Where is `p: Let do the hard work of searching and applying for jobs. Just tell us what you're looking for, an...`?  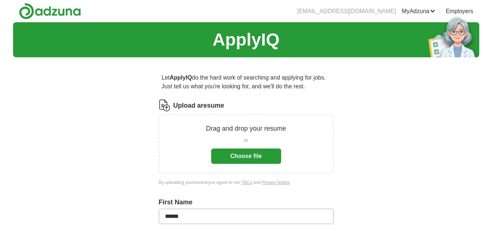
p: Let do the hard work of searching and applying for jobs. Just tell us what you're looking for, an... is located at coordinates (246, 82).